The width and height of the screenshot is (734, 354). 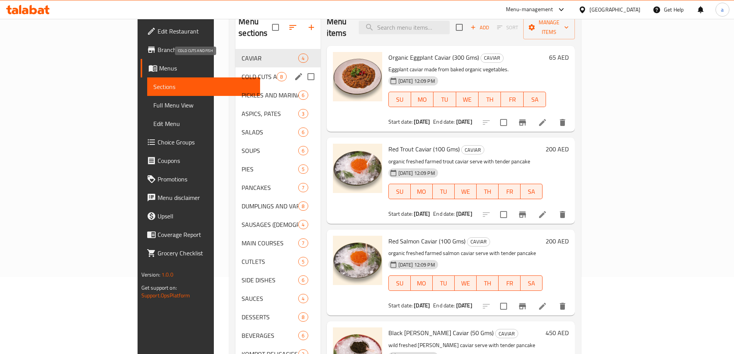 What do you see at coordinates (557, 149) in the screenshot?
I see `h6: 200 AED` at bounding box center [557, 149].